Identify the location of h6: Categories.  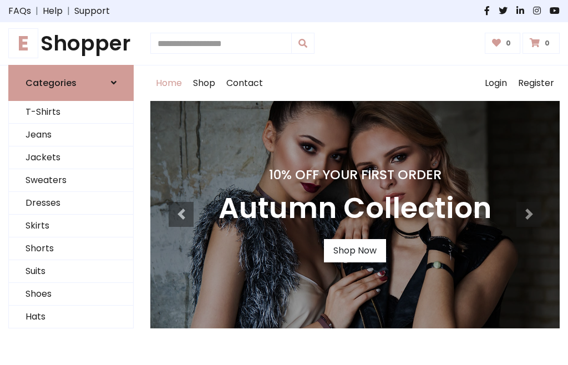
(51, 83).